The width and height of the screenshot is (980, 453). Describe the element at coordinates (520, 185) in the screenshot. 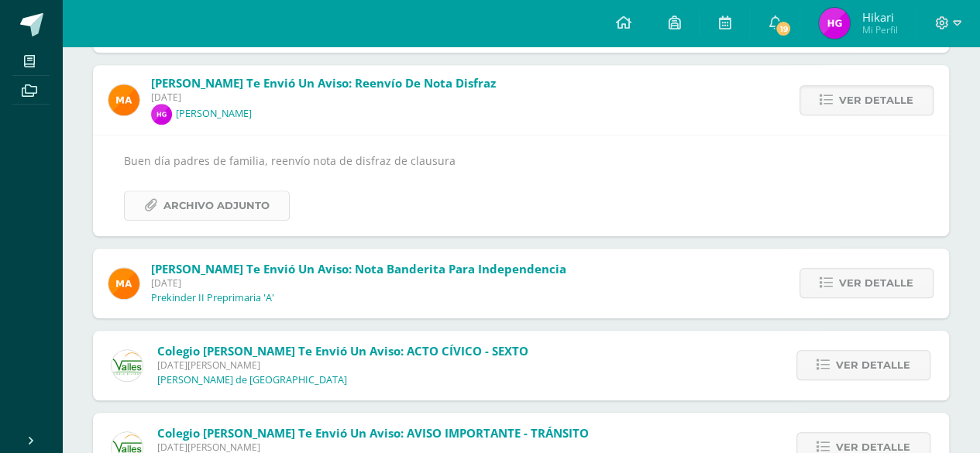

I see `div: Buen día padres de familia, reenvío nota de disfraz de clausura` at that location.